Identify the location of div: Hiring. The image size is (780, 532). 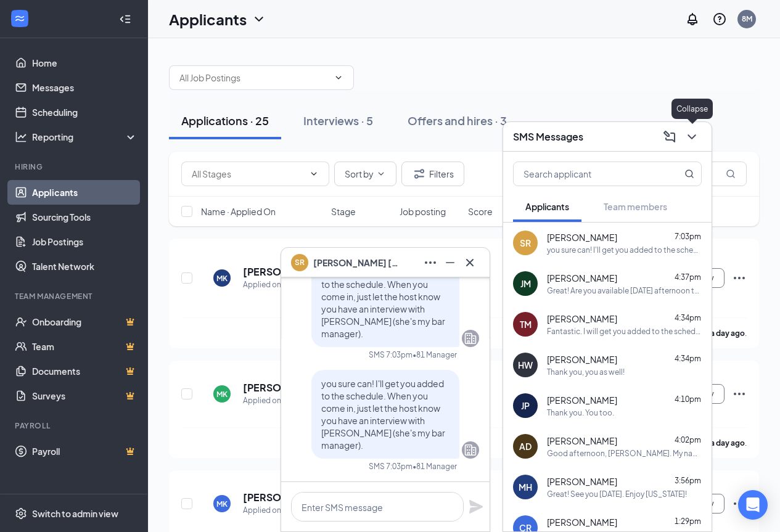
(75, 166).